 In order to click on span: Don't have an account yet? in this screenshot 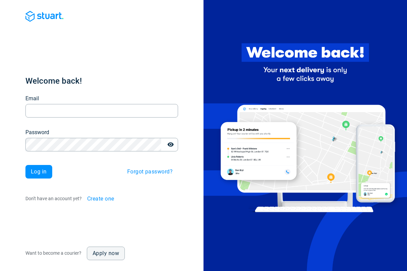, I will do `click(54, 199)`.